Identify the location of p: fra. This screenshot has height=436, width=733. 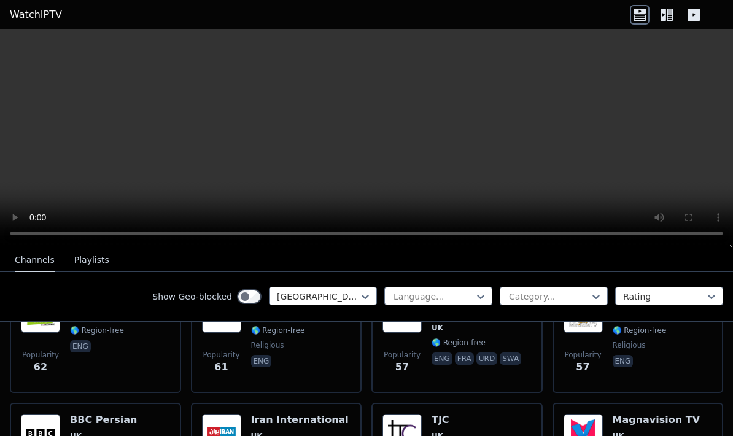
(464, 359).